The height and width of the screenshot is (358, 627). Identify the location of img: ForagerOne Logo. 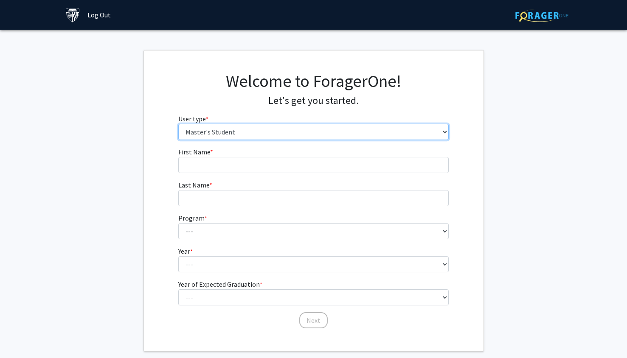
(542, 15).